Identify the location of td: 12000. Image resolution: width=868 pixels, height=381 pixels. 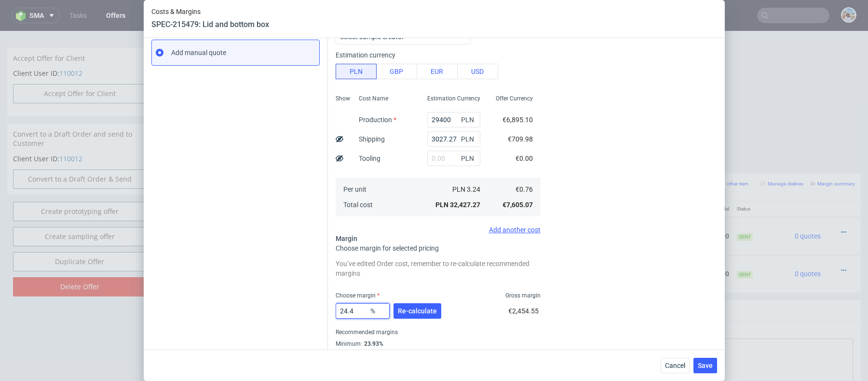
(483, 243).